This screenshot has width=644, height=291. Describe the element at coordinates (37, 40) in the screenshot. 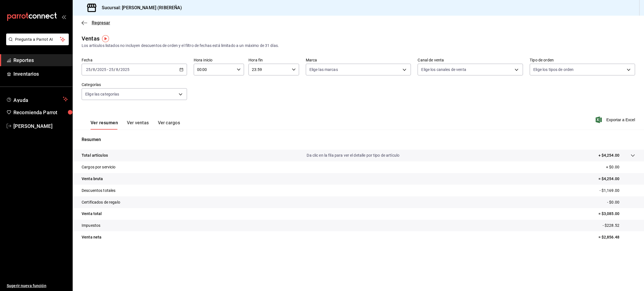

I see `span: Pregunta a Parrot AI` at that location.